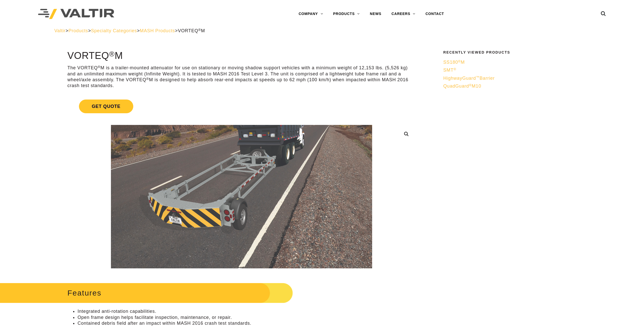 The height and width of the screenshot is (326, 644). I want to click on li: Integrated anti-rotation capabilities., so click(246, 311).